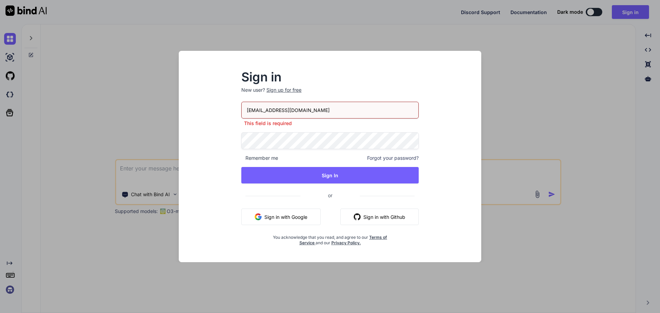 This screenshot has height=313, width=660. I want to click on button: Sign in with Google, so click(281, 217).